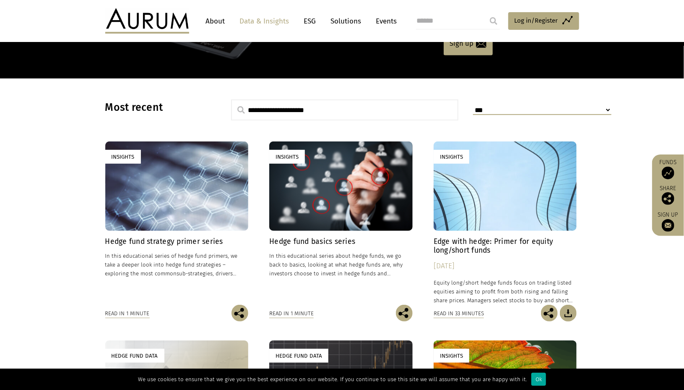 The height and width of the screenshot is (390, 684). What do you see at coordinates (494, 21) in the screenshot?
I see `input: Submit` at bounding box center [494, 21].